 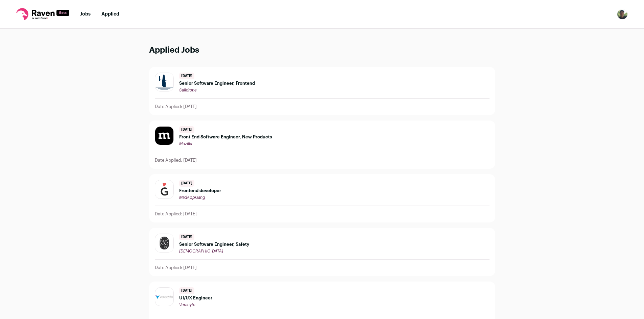 What do you see at coordinates (187, 305) in the screenshot?
I see `span: Veracyte` at bounding box center [187, 305].